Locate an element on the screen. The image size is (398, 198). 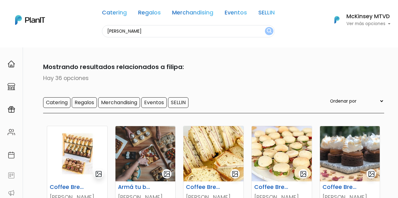
h6: Coffee Break 4 is located at coordinates (339, 187).